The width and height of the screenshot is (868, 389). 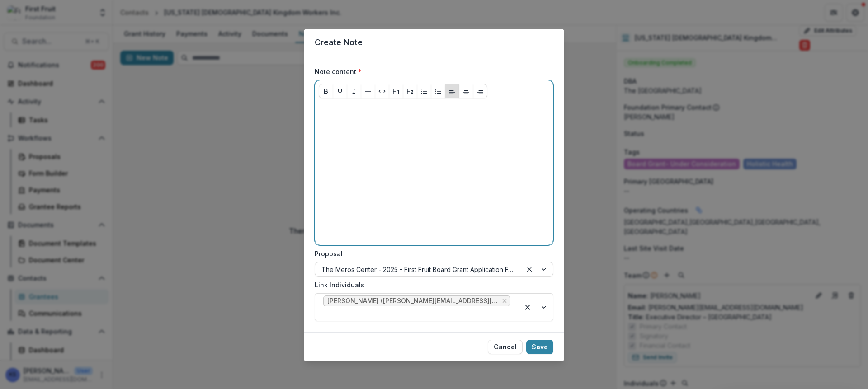 What do you see at coordinates (438, 91) in the screenshot?
I see `button: Ordered List` at bounding box center [438, 91].